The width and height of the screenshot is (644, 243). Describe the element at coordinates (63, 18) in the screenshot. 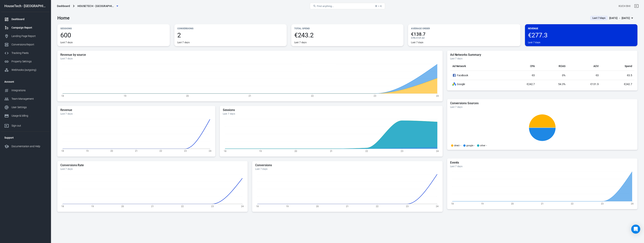

I see `h3: Home` at that location.